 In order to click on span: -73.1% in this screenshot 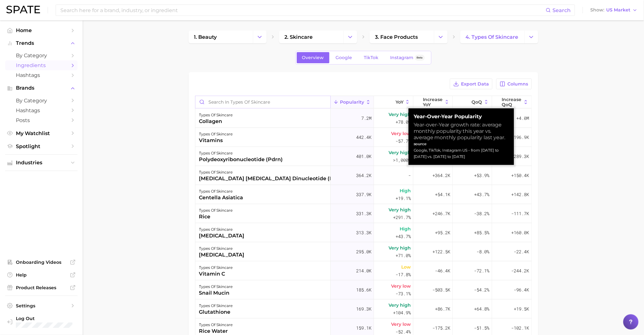, I will do `click(403, 294)`.